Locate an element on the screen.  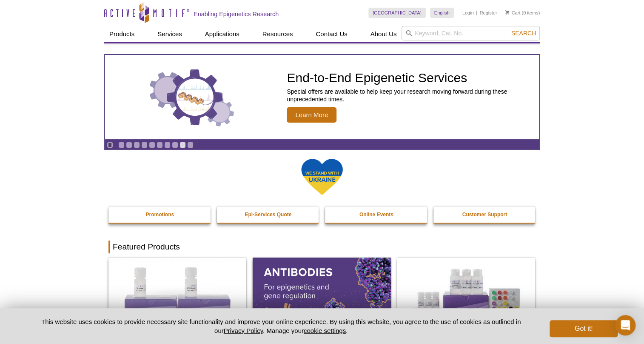
img: We Stand With Ukraine is located at coordinates (322, 177).